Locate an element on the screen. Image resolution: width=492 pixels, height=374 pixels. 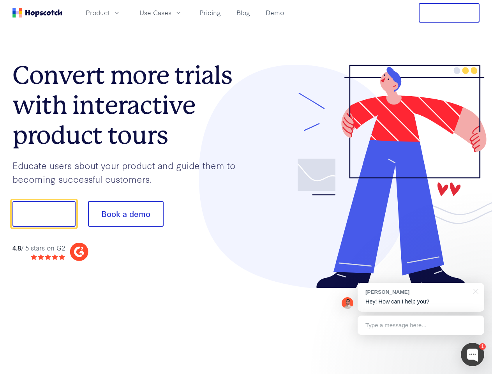
p: Educate users about your product and guide them to becoming successful customers. is located at coordinates (129, 172).